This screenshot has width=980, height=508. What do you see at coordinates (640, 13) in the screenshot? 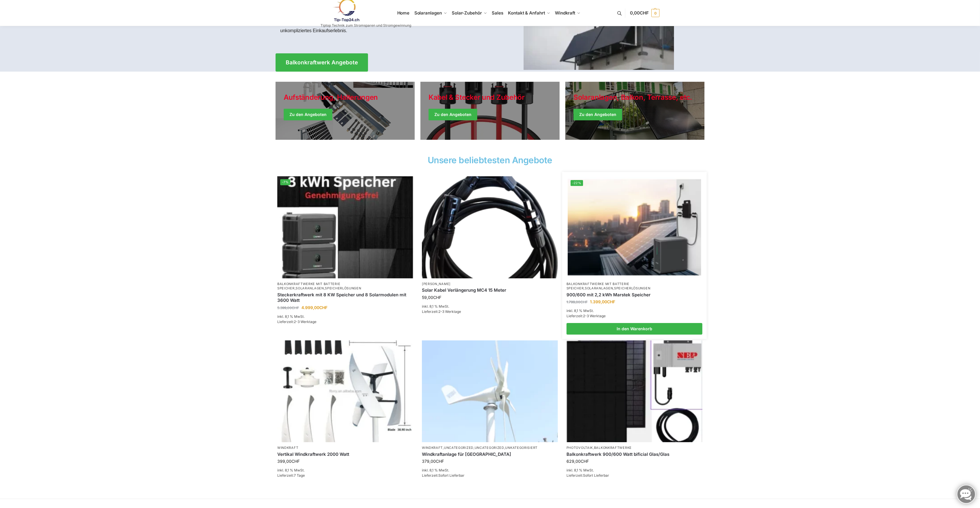
I see `span: 0,00` at bounding box center [640, 13].